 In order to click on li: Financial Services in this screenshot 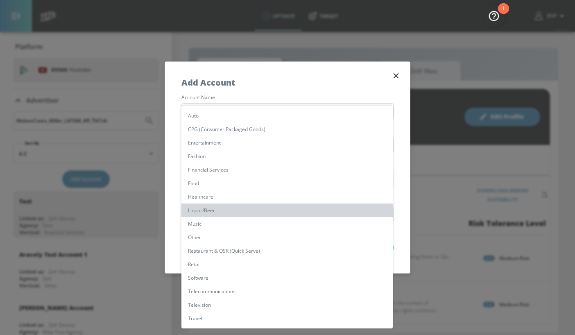, I will do `click(287, 170)`.